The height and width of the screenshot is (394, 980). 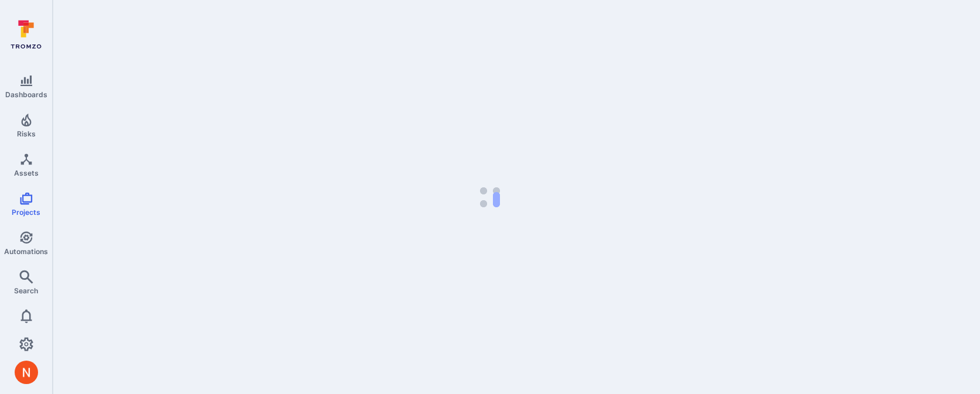 What do you see at coordinates (26, 251) in the screenshot?
I see `span: Automations` at bounding box center [26, 251].